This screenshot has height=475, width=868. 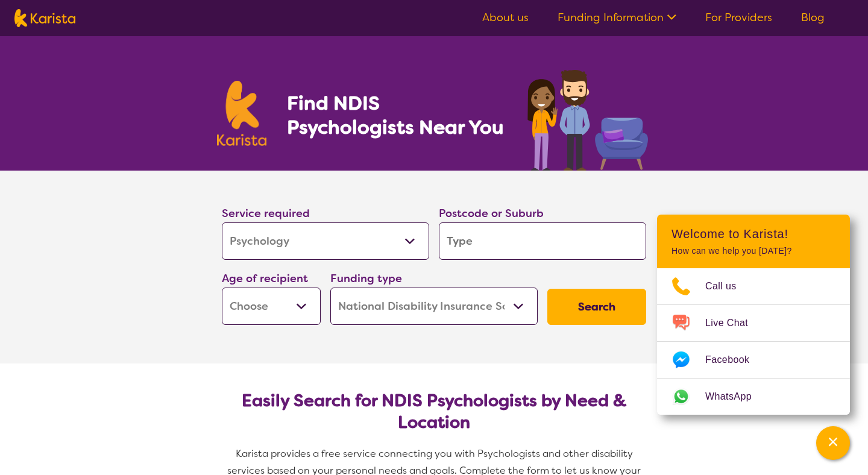 What do you see at coordinates (739, 18) in the screenshot?
I see `a: For Providers` at bounding box center [739, 18].